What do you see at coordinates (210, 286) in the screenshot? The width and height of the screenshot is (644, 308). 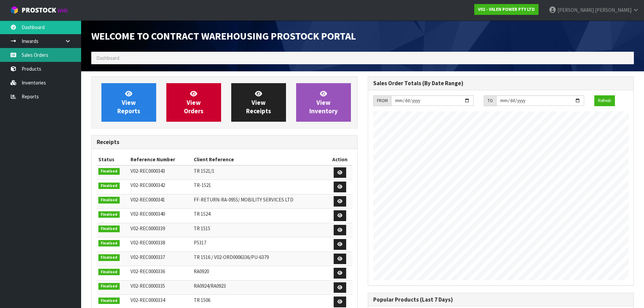 I see `span: RA0924/RA0923` at bounding box center [210, 286].